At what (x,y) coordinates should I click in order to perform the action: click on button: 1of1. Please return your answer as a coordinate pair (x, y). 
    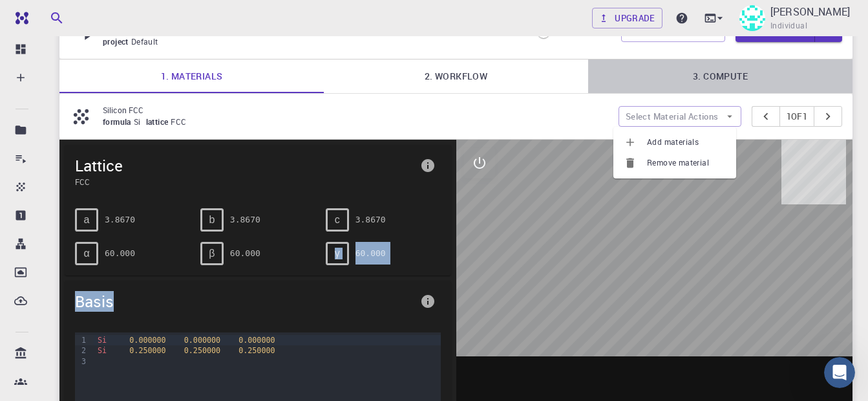
    Looking at the image, I should click on (797, 116).